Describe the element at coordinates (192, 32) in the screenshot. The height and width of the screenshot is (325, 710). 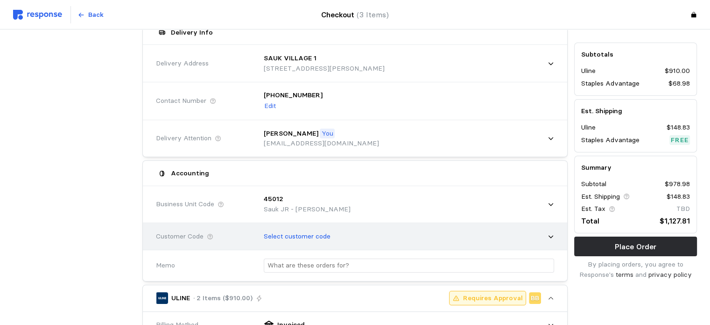
I see `h5: Delivery Info` at that location.